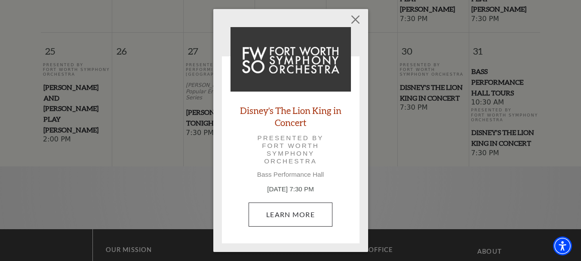  Describe the element at coordinates (355, 19) in the screenshot. I see `button: Close` at that location.